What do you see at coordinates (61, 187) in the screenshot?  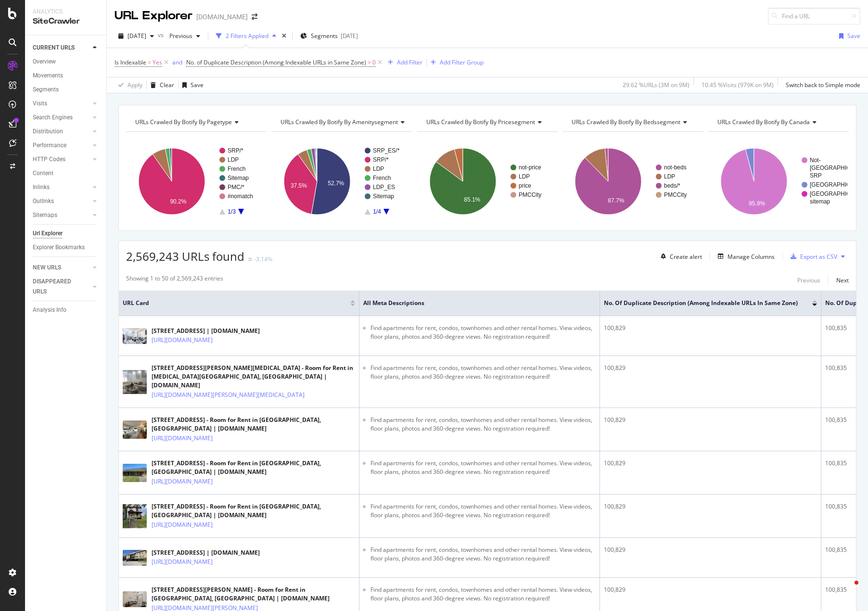 I see `a: Inlinks` at bounding box center [61, 187].